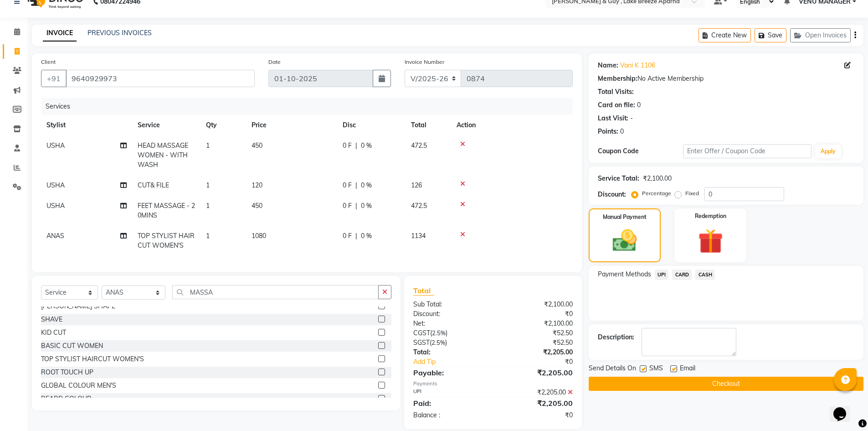 This screenshot has height=431, width=868. I want to click on label: Redemption, so click(710, 216).